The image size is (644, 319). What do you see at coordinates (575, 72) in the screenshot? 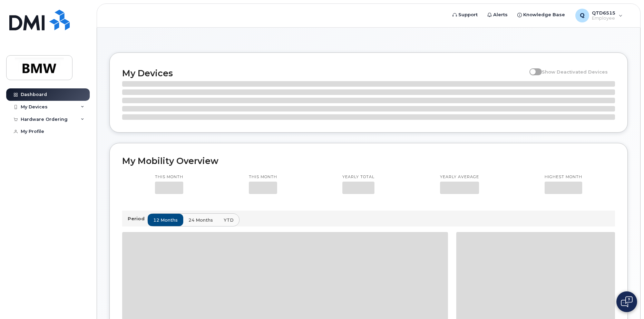
I see `span: Show Deactivated Devices` at bounding box center [575, 72].